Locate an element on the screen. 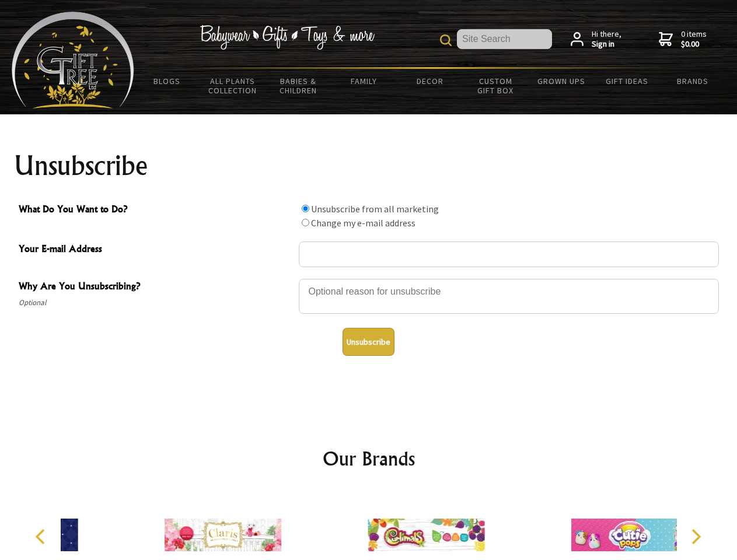 This screenshot has height=560, width=737. input: Site Search is located at coordinates (504, 40).